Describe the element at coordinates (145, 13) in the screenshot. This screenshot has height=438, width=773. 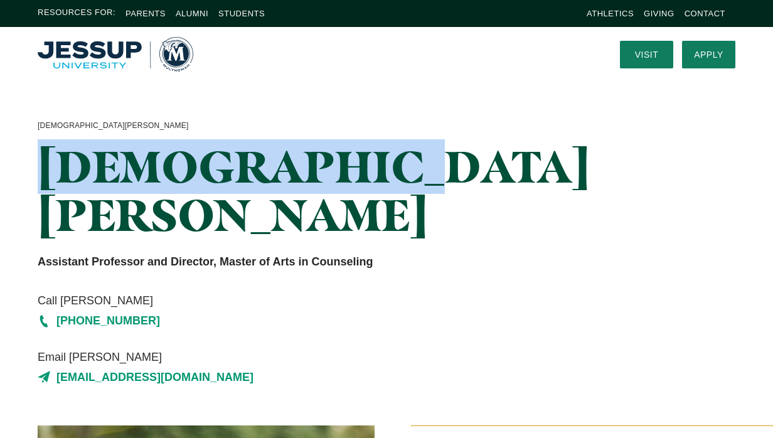
I see `a: Parents` at that location.